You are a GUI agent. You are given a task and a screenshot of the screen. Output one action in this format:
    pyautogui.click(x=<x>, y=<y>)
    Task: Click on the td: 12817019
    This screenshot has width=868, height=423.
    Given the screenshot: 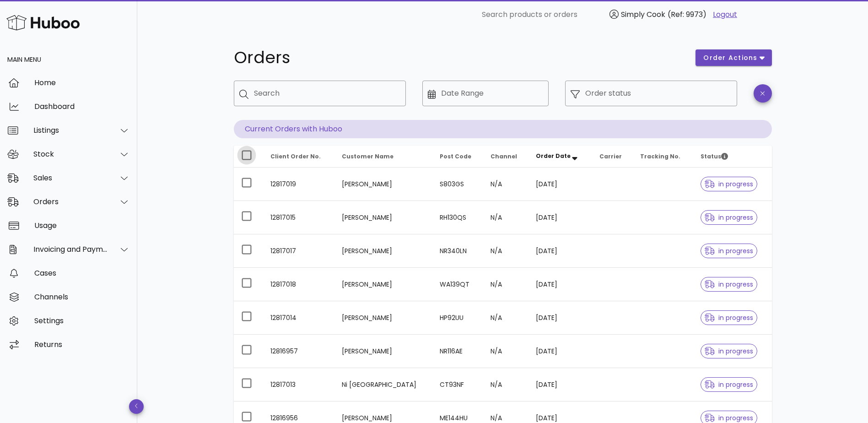 What is the action you would take?
    pyautogui.click(x=299, y=184)
    